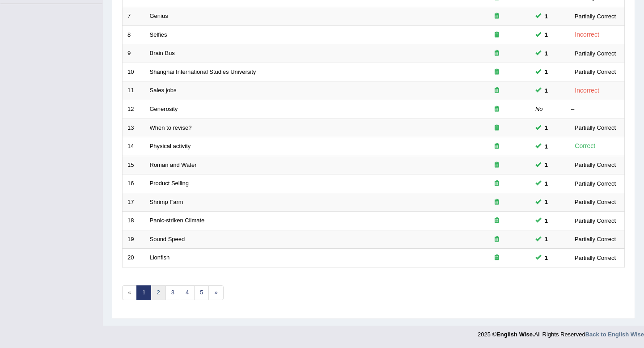 The image size is (644, 348). Describe the element at coordinates (134, 16) in the screenshot. I see `td: 7` at that location.